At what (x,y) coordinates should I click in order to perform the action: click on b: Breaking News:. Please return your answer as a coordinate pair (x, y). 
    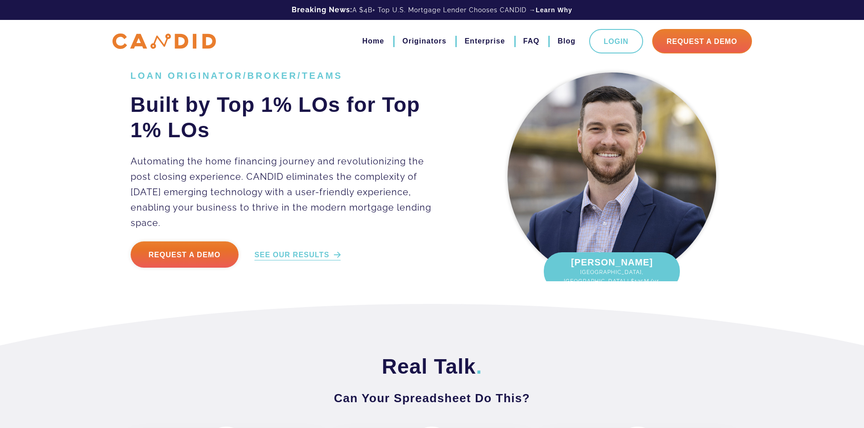
    Looking at the image, I should click on (322, 10).